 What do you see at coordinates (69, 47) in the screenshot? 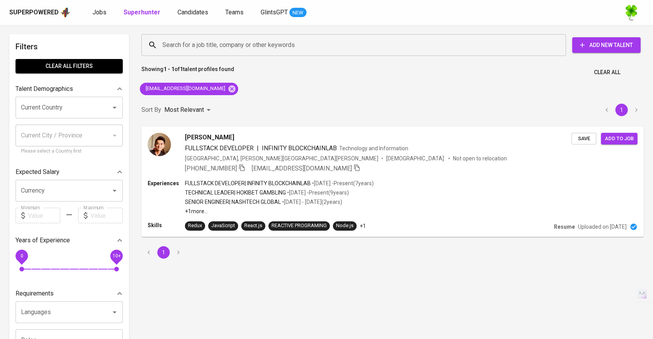
I see `h6: Filters` at bounding box center [69, 47].